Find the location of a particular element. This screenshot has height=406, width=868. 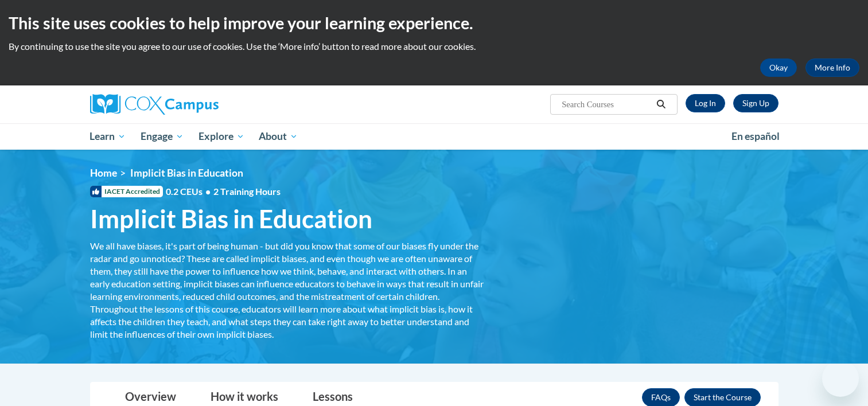

button: Okay is located at coordinates (778, 68).